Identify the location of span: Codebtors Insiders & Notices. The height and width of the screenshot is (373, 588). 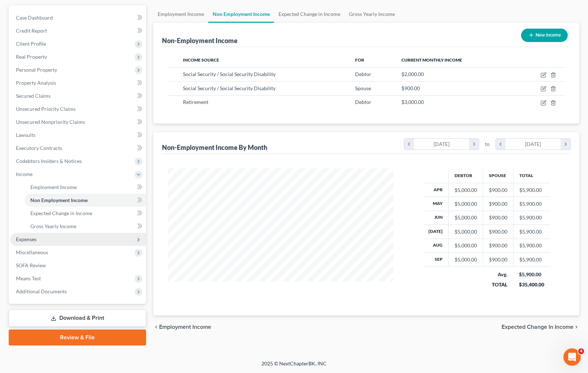
(49, 161).